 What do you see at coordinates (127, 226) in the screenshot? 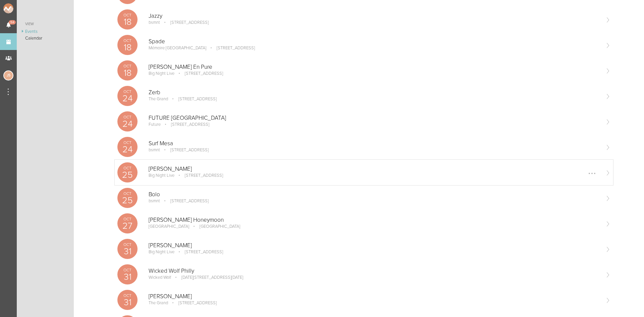
I see `p: 27` at bounding box center [127, 226].